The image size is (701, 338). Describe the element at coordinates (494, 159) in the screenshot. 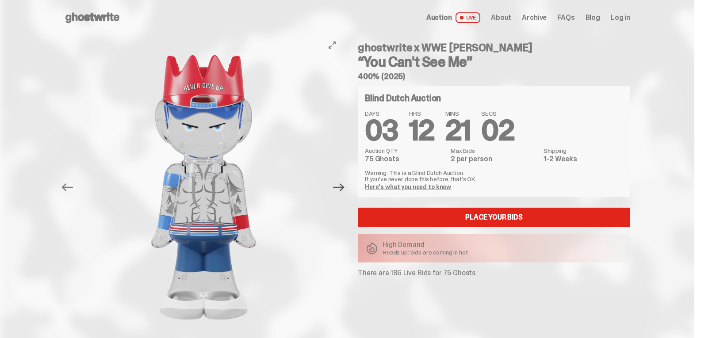

I see `dd: 2 per person` at that location.